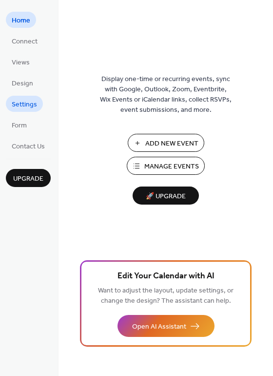 The height and width of the screenshot is (376, 273). I want to click on a: Contact Us, so click(28, 146).